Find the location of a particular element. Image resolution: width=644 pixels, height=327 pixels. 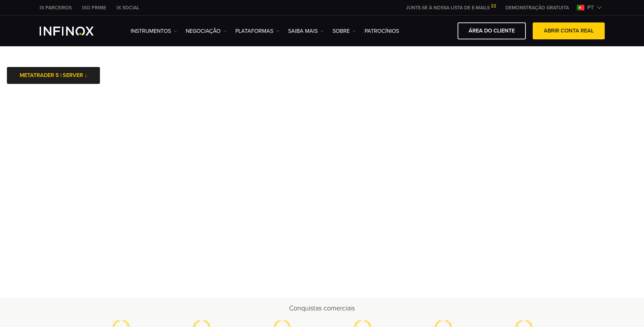

a: Instrumentos is located at coordinates (153, 31).